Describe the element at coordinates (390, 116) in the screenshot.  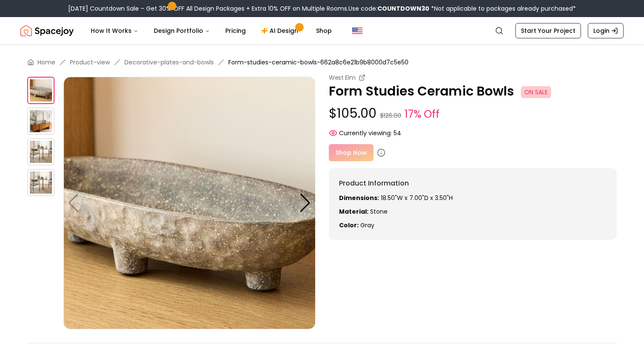
I see `small: $126.00` at that location.